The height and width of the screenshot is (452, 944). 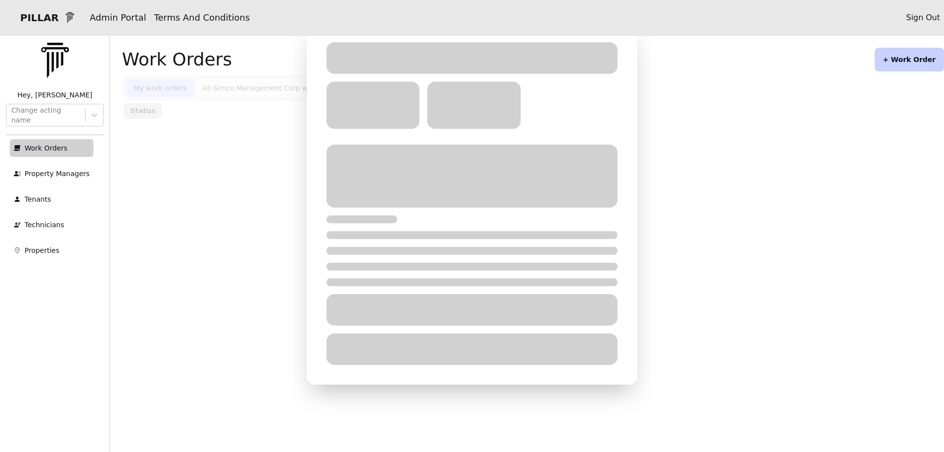 What do you see at coordinates (117, 17) in the screenshot?
I see `a: Admin Portal` at bounding box center [117, 17].